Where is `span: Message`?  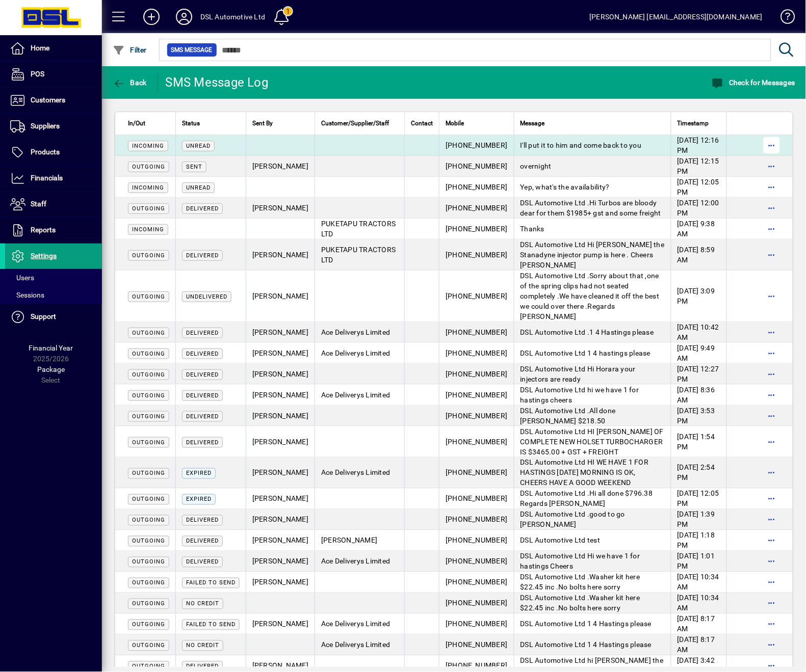 span: Message is located at coordinates (532, 123).